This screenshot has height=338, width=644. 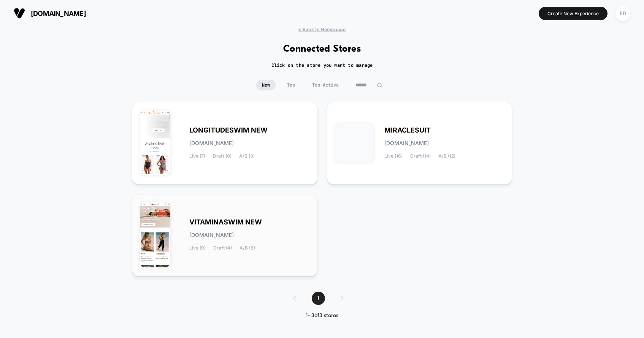 I want to click on span: < Back to Homepage, so click(x=321, y=30).